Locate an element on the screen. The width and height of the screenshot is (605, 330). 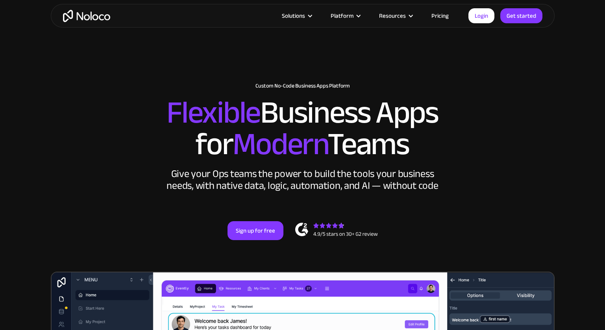
h2: Business Apps for Teams is located at coordinates (303, 128).